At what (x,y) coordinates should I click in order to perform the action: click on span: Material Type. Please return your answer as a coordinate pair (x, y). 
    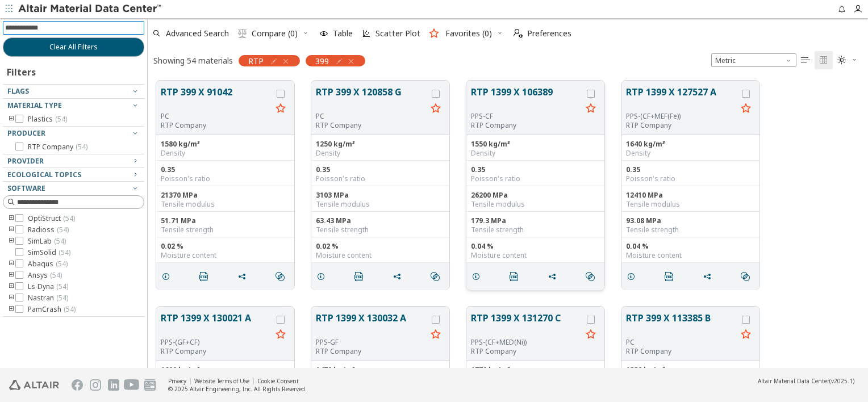
    Looking at the image, I should click on (35, 105).